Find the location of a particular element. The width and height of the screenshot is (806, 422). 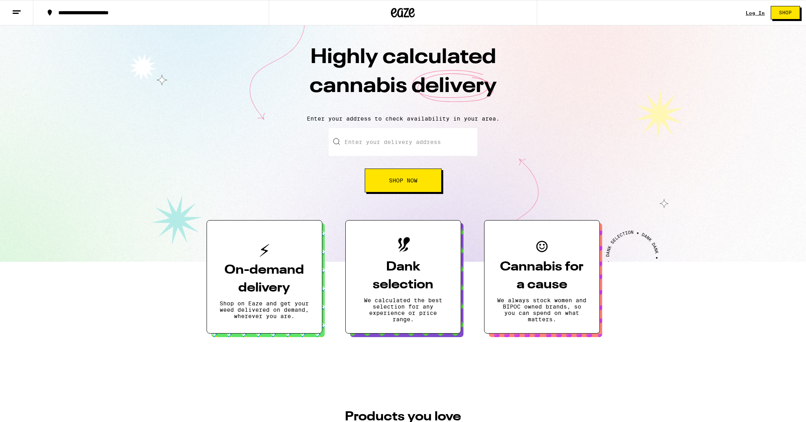

h3: Cannabis for a cause is located at coordinates (542, 276).